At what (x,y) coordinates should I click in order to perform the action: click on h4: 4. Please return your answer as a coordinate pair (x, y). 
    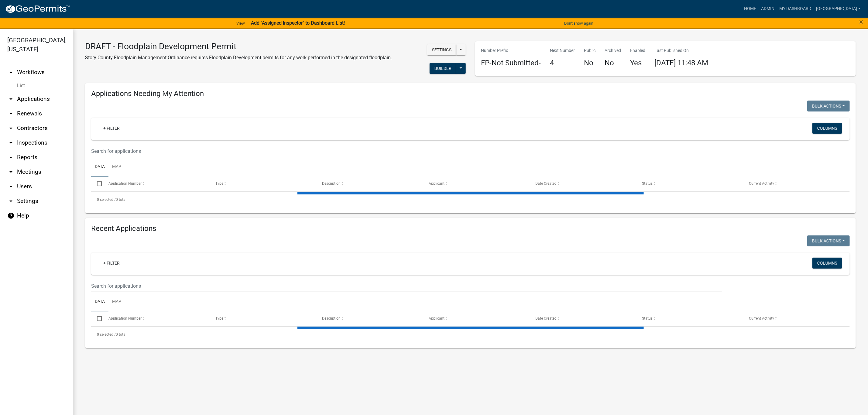
    Looking at the image, I should click on (563, 63).